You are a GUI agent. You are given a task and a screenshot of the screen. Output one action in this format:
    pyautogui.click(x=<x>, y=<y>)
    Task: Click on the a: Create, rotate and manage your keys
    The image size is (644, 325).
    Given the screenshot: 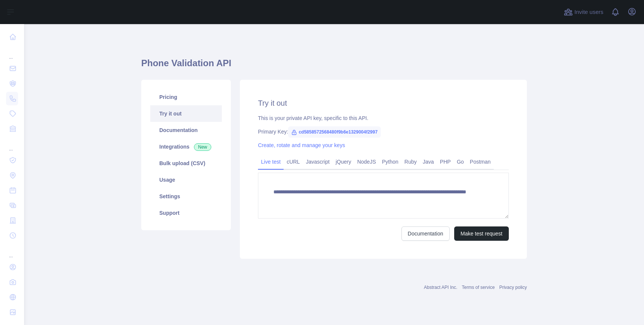 What is the action you would take?
    pyautogui.click(x=301, y=145)
    